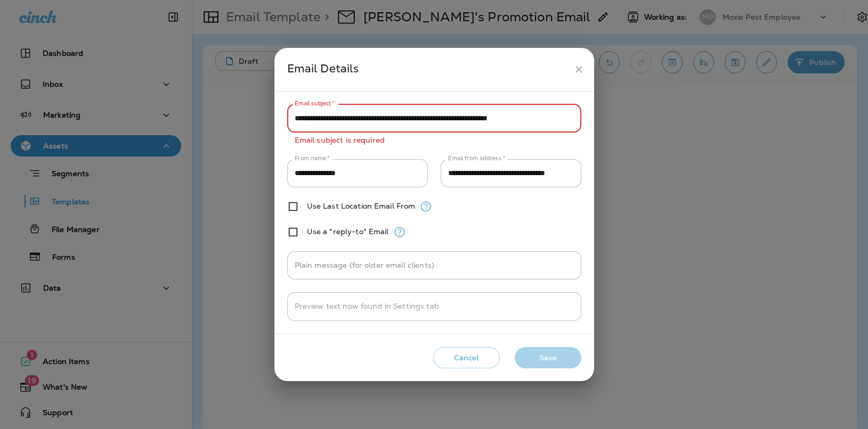  What do you see at coordinates (348, 232) in the screenshot?
I see `label: Use a "reply-to" Email` at bounding box center [348, 232].